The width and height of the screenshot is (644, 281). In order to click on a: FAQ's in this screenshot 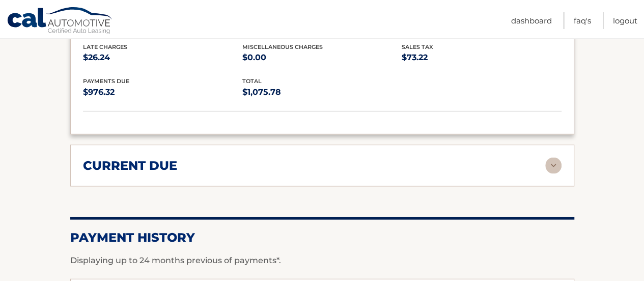, I will do `click(583, 20)`.